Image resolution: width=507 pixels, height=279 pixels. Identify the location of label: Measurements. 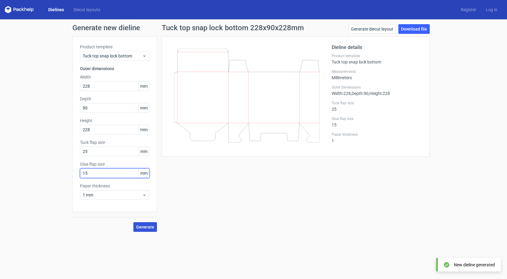
(377, 72).